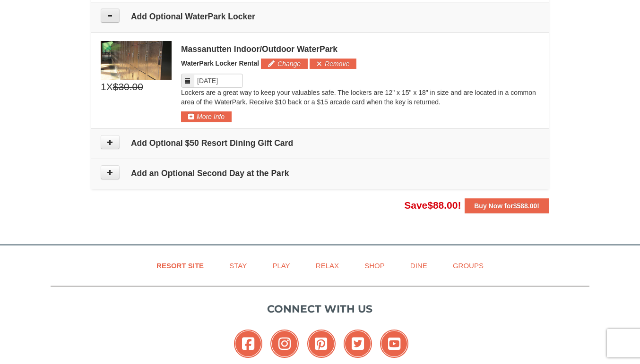 This screenshot has width=640, height=364. What do you see at coordinates (220, 63) in the screenshot?
I see `span: WaterPark Locker Rental` at bounding box center [220, 63].